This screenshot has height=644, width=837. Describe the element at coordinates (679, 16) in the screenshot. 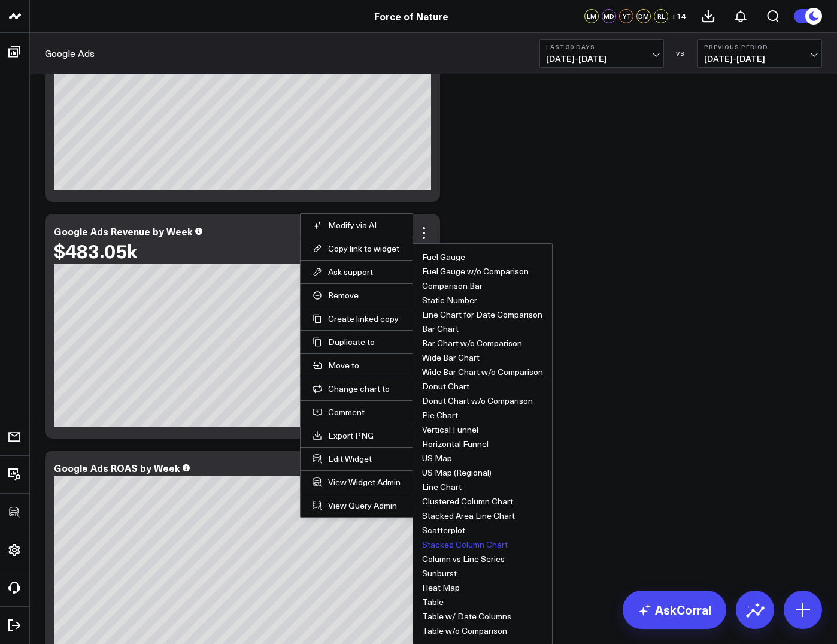

I see `span: + 14` at that location.